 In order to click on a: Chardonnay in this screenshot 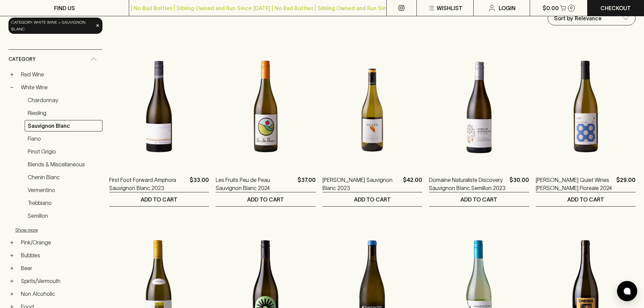, I will do `click(64, 100)`.